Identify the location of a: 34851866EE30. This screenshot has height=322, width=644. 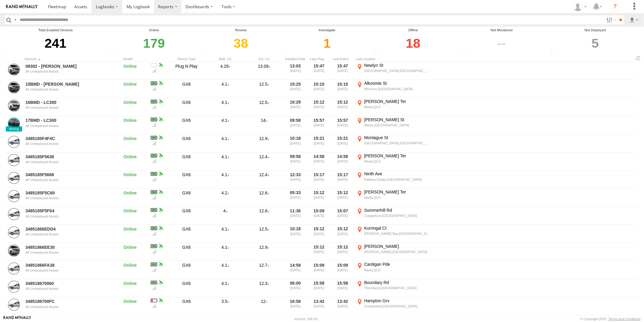
(67, 247).